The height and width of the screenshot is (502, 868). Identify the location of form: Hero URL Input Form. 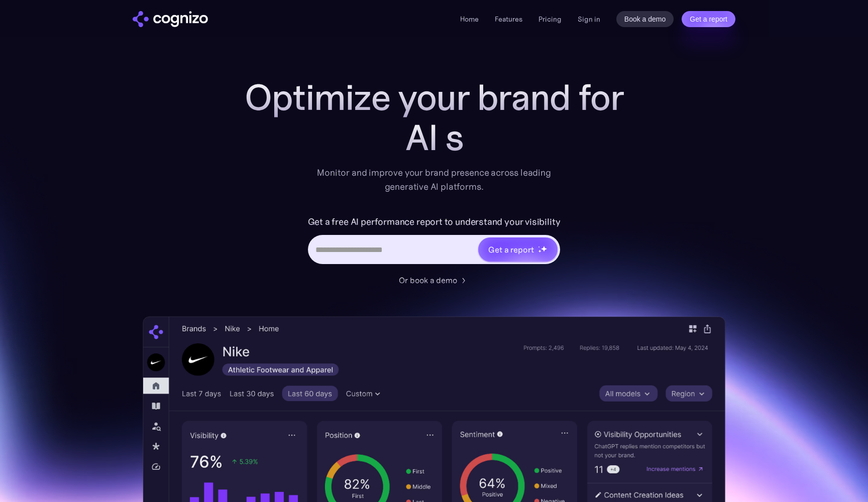
(434, 242).